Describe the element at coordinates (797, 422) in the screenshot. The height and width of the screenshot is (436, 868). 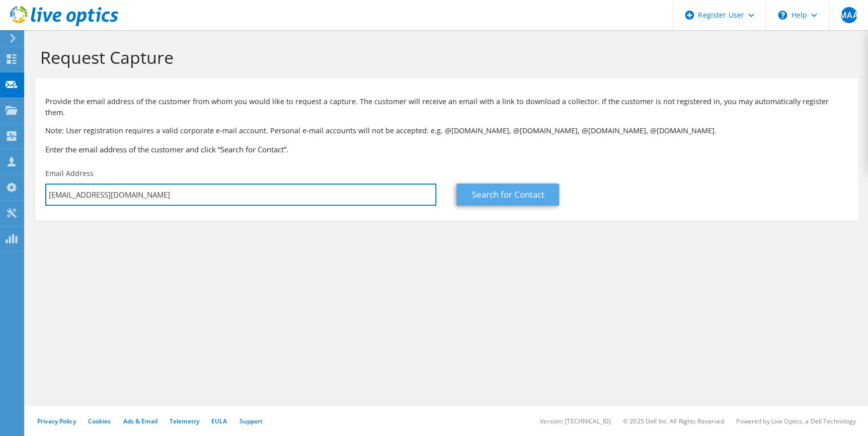
I see `li: Powered by Live Optics, a Dell Technology` at that location.